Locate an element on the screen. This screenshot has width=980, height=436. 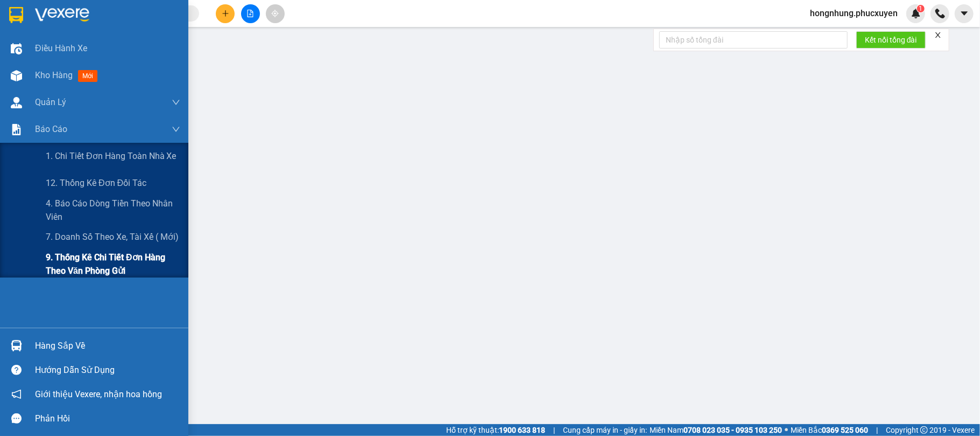
span: aim is located at coordinates (275, 14).